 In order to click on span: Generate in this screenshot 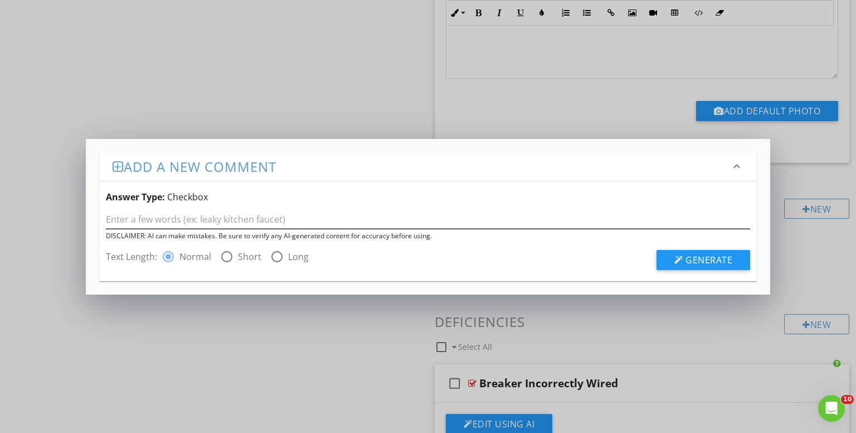, I will do `click(709, 260)`.